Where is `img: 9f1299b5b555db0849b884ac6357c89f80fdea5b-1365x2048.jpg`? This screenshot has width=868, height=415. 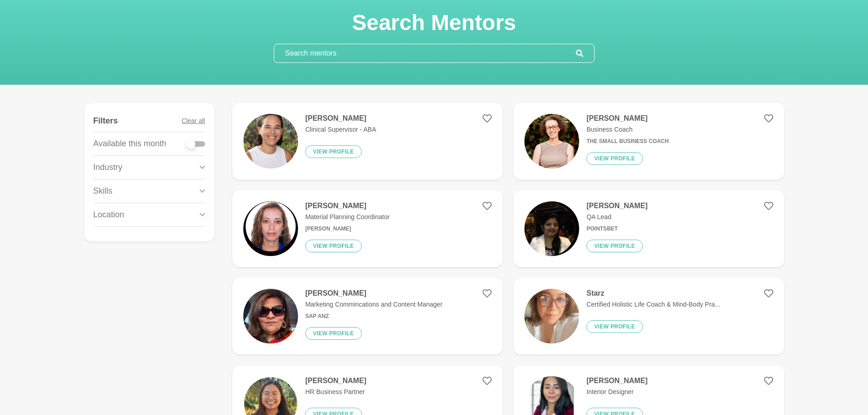 img: 9f1299b5b555db0849b884ac6357c89f80fdea5b-1365x2048.jpg is located at coordinates (552, 141).